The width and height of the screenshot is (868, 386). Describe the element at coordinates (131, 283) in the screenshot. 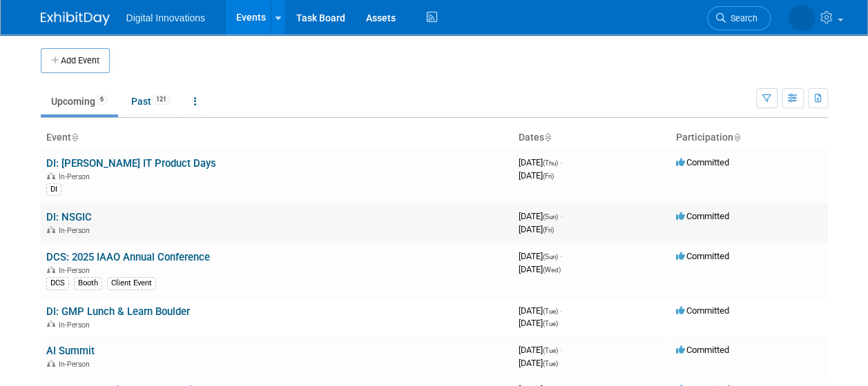

I see `div: Client Event` at that location.